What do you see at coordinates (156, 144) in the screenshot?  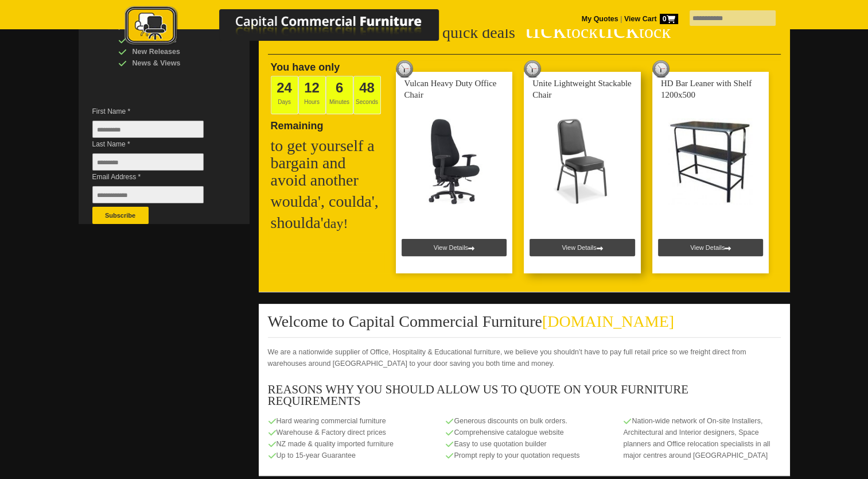 I see `span: Last Name *` at bounding box center [156, 144].